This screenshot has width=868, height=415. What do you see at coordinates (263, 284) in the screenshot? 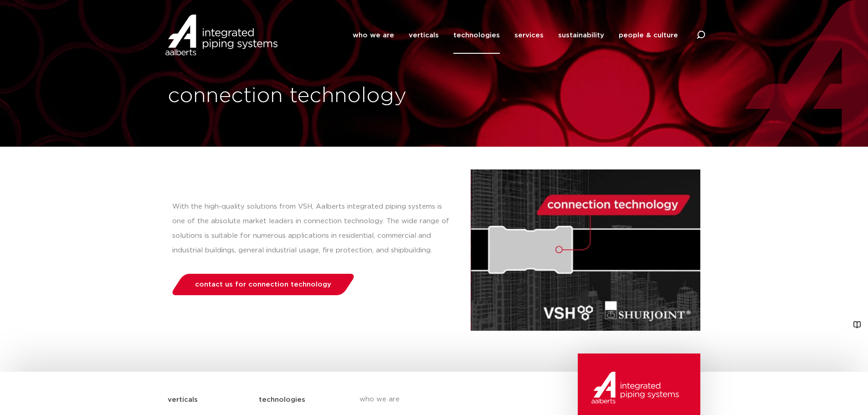
I see `a: contact us for connection technology` at bounding box center [263, 284].